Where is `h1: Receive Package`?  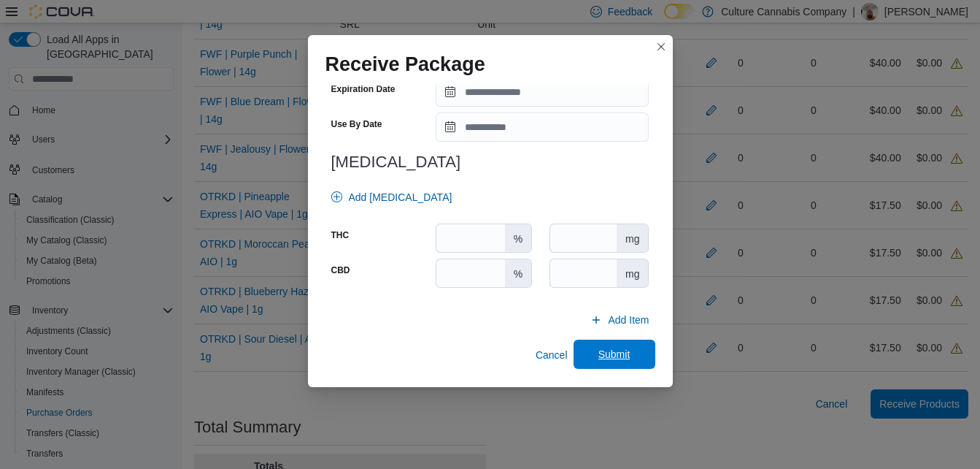 h1: Receive Package is located at coordinates (405, 64).